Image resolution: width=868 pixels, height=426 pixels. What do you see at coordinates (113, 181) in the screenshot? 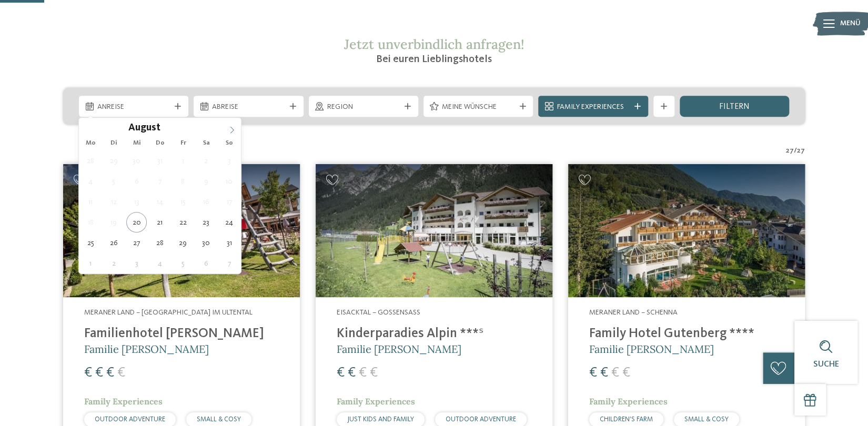
I see `span: August 5, 2025` at bounding box center [113, 181].